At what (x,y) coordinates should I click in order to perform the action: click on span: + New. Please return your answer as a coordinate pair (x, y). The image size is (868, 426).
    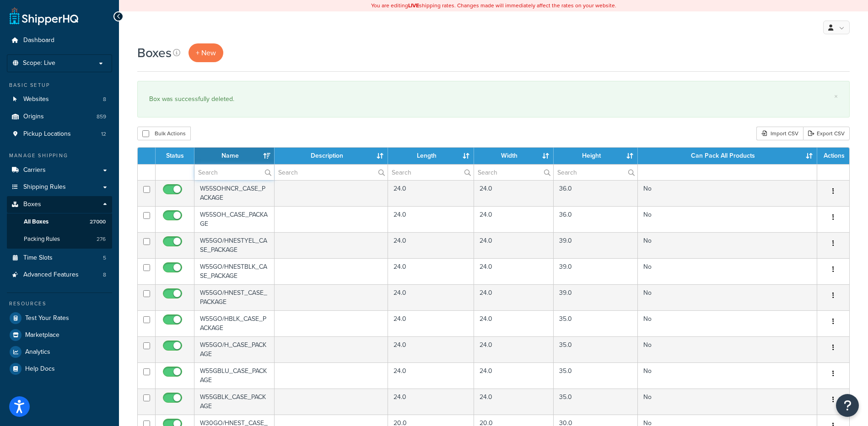
    Looking at the image, I should click on (206, 52).